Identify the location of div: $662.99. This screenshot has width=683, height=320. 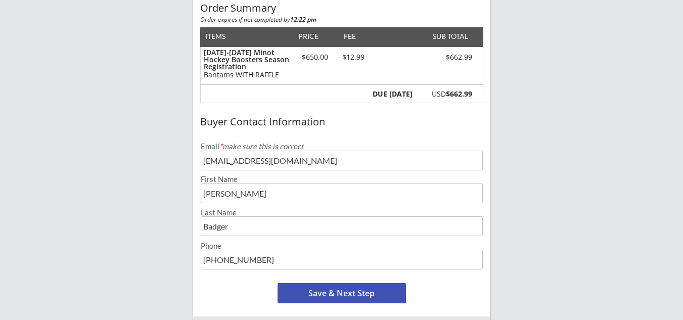
(443, 57).